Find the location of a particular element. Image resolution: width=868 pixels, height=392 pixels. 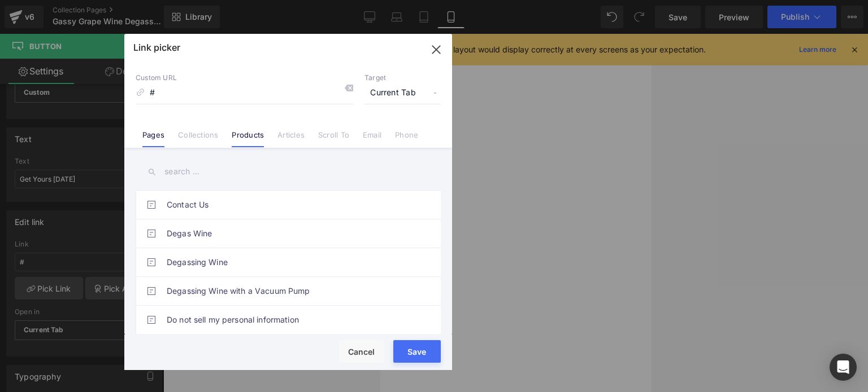

div: Open Intercom Messenger is located at coordinates (843, 368).